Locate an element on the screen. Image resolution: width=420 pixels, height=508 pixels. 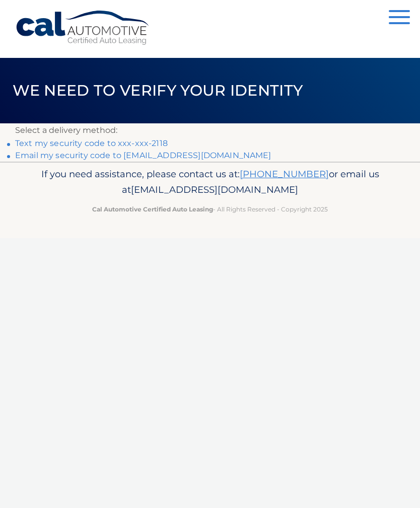
button: Menu is located at coordinates (399, 18).